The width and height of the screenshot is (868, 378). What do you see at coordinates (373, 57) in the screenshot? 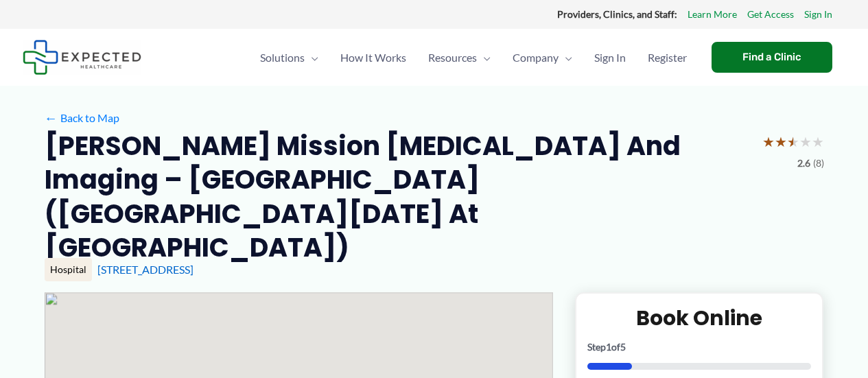
I see `a: How It Works` at bounding box center [373, 57].